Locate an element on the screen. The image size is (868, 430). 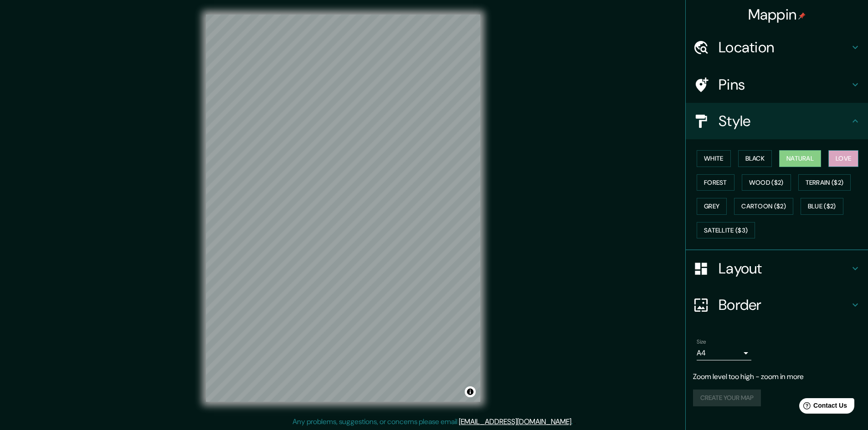
h4: Border is located at coordinates (784, 305).